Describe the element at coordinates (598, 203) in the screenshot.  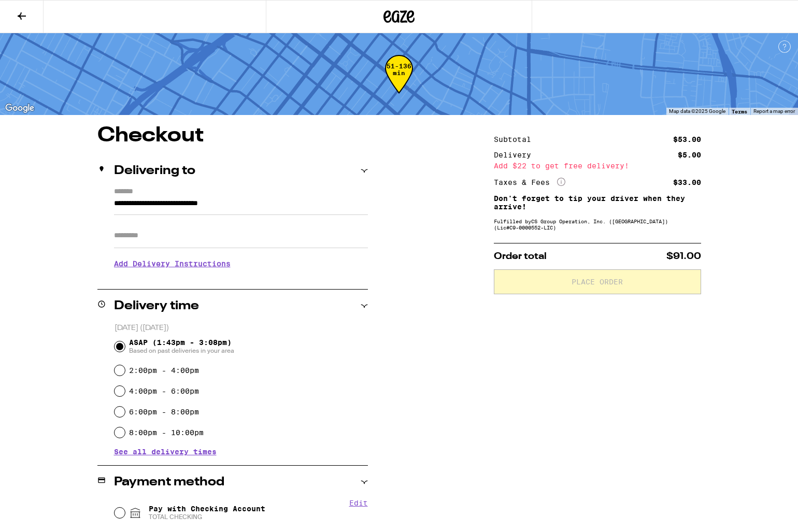
I see `p: Don't forget to tip your driver when they arrive!` at that location.